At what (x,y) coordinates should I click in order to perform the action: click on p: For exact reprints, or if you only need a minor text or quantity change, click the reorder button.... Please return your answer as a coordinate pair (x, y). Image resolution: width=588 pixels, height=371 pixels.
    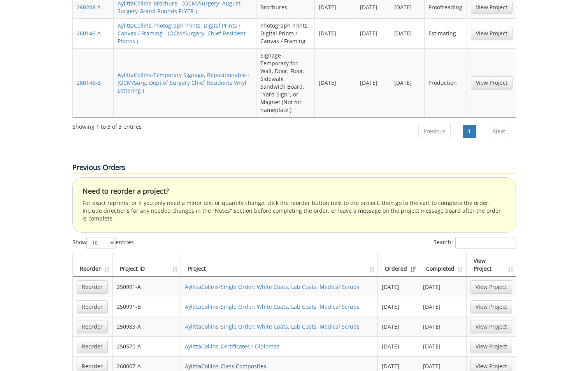
    Looking at the image, I should click on (294, 211).